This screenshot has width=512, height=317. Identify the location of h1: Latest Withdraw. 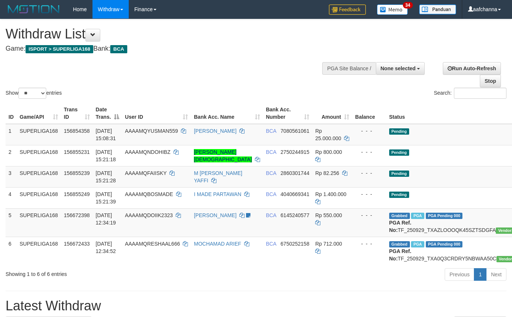
(256, 306).